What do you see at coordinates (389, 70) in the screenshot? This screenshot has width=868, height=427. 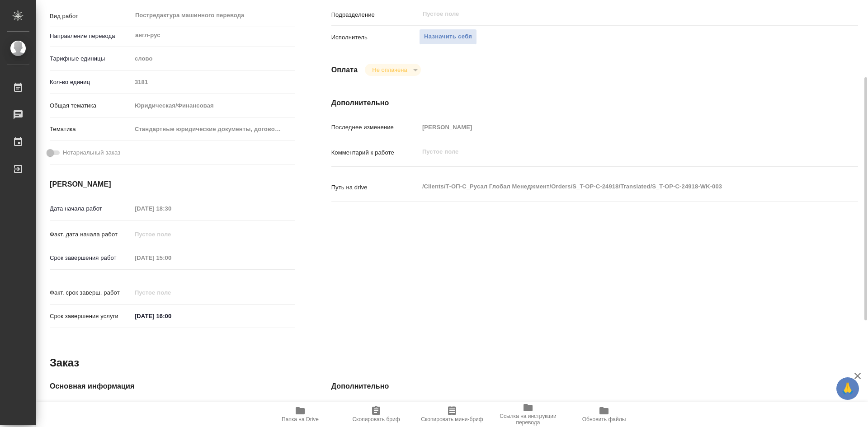 I see `button: Не оплачена` at bounding box center [389, 70].